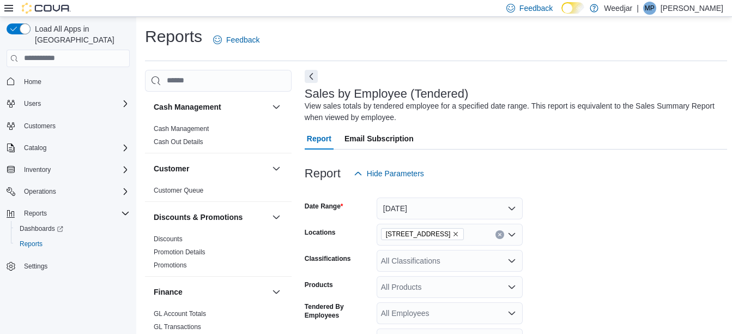 The image size is (732, 334). I want to click on nav: Complex example, so click(68, 186).